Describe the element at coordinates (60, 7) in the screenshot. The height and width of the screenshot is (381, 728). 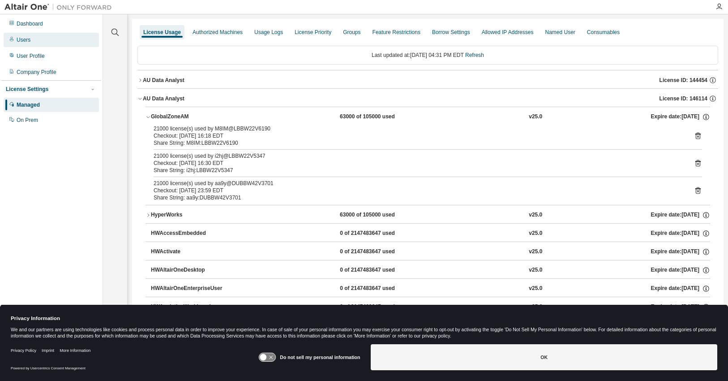
I see `img: Altair One` at that location.